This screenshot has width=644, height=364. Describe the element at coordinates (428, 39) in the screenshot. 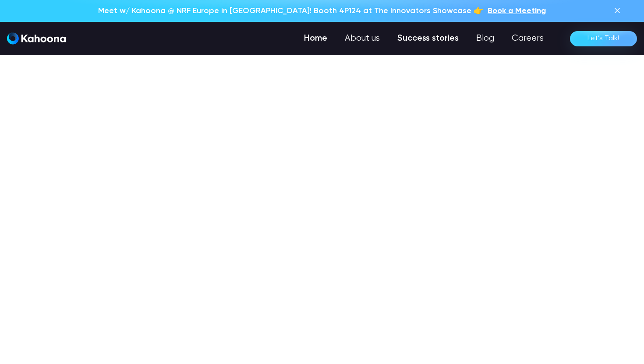

I see `a: Success stories` at that location.